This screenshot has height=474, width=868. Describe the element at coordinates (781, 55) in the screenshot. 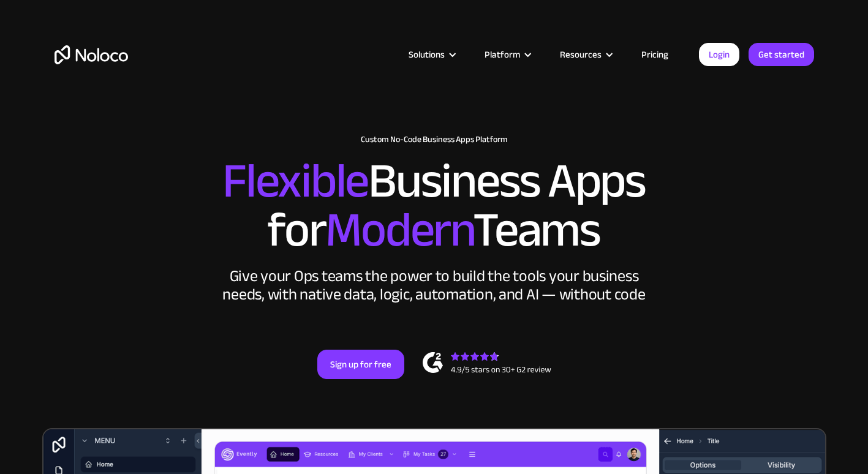

I see `a: Get started` at that location.